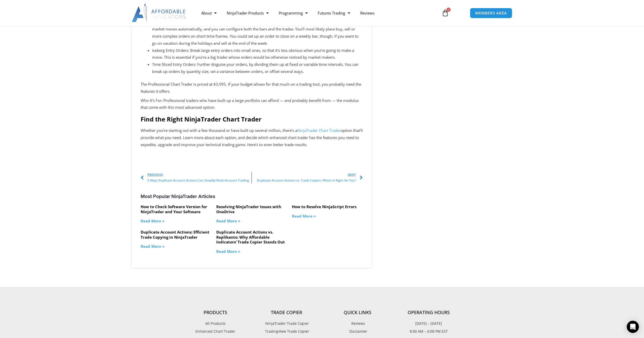  What do you see at coordinates (293, 13) in the screenshot?
I see `a: Programming` at bounding box center [293, 13].